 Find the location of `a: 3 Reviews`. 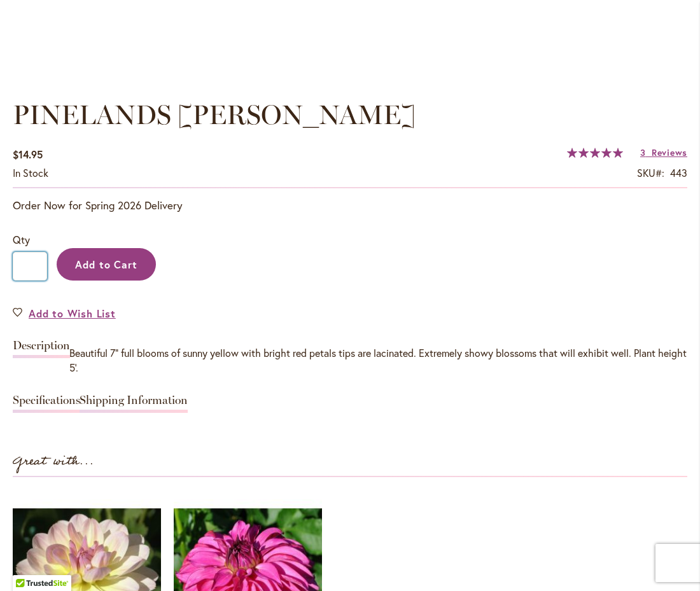

a: 3 Reviews is located at coordinates (664, 152).